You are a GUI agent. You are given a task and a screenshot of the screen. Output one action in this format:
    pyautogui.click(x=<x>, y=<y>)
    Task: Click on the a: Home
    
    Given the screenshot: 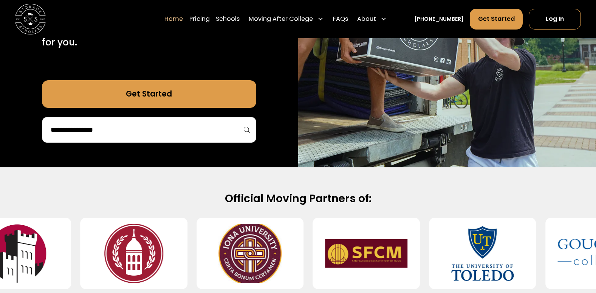 What is the action you would take?
    pyautogui.click(x=173, y=19)
    